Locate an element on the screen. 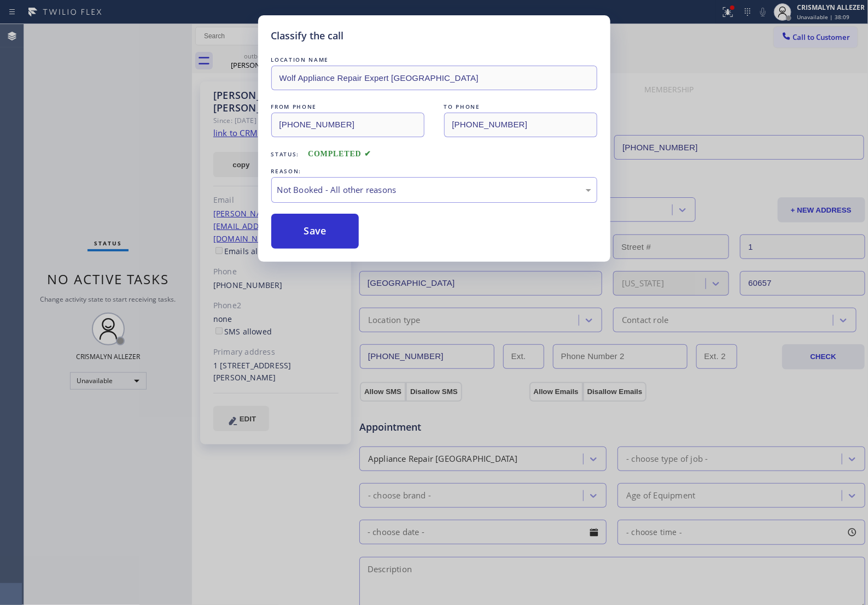 Image resolution: width=868 pixels, height=605 pixels. h5: Classify the call is located at coordinates (308, 35).